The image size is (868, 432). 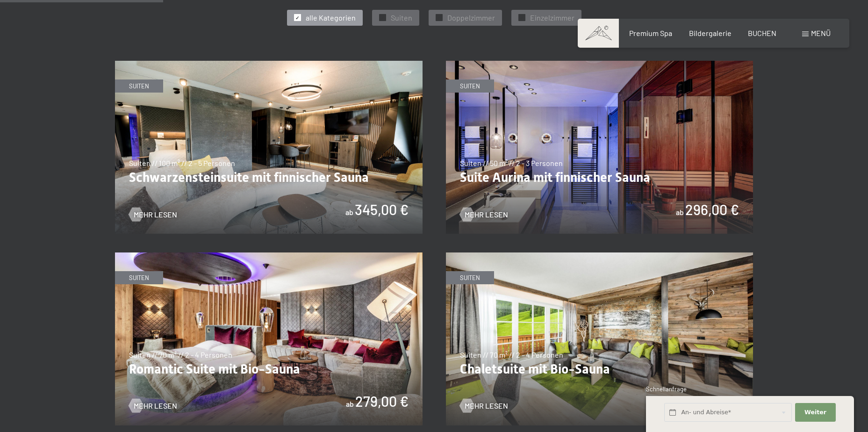 What do you see at coordinates (269, 256) in the screenshot?
I see `a: Romantic Suite mit Bio-Sauna` at bounding box center [269, 256].